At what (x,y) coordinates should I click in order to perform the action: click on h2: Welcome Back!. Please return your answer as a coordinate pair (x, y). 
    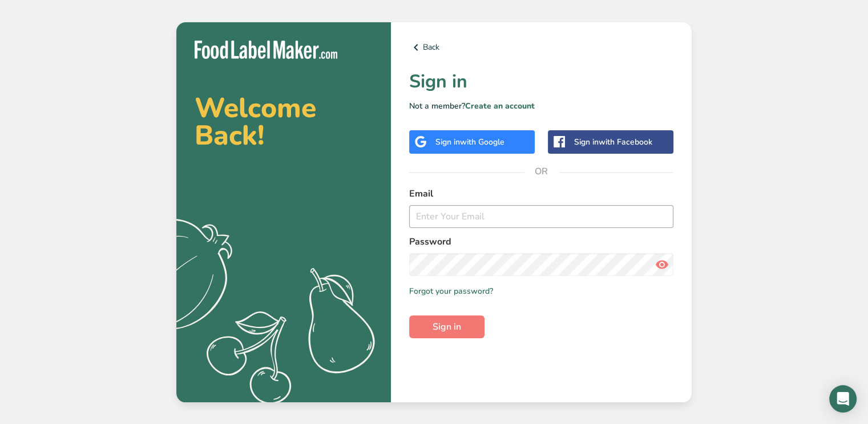
    Looking at the image, I should click on (284, 122).